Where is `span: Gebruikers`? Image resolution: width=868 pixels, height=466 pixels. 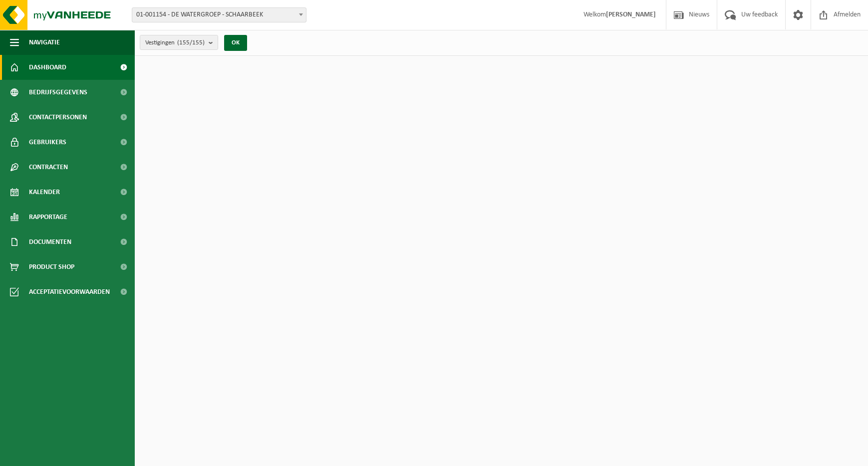 span: Gebruikers is located at coordinates (48, 142).